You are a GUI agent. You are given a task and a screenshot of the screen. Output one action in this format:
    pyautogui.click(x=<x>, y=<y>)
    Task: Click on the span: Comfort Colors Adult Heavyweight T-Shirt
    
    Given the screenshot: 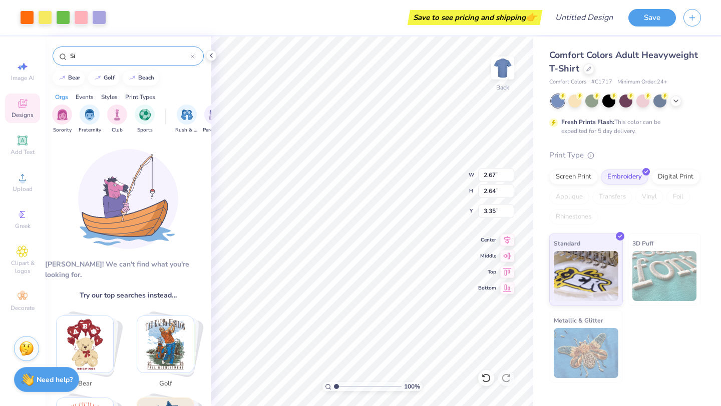 What is the action you would take?
    pyautogui.click(x=623, y=62)
    